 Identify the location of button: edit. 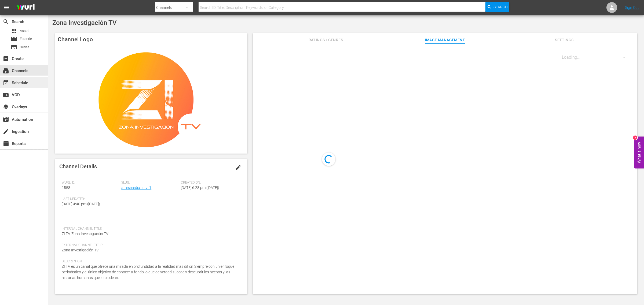
(238, 168).